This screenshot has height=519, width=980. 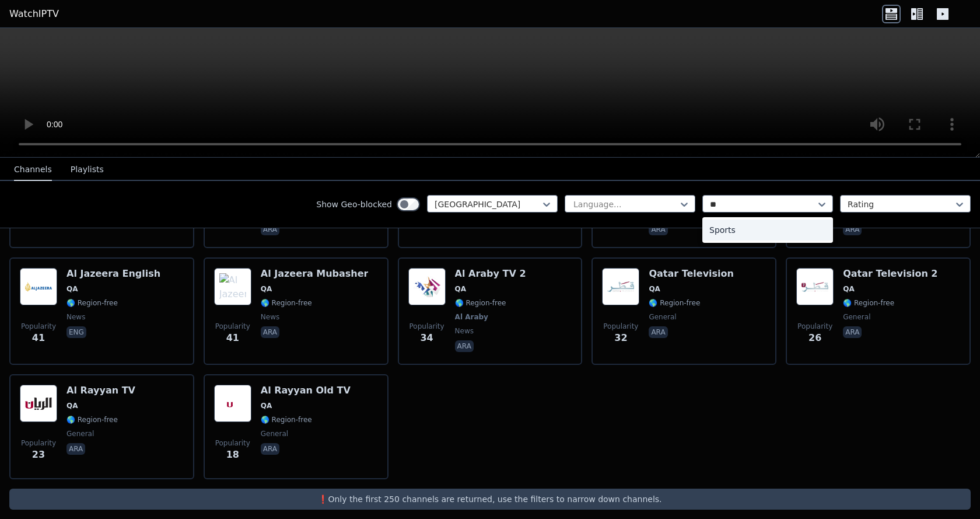 I want to click on span: 34, so click(x=427, y=338).